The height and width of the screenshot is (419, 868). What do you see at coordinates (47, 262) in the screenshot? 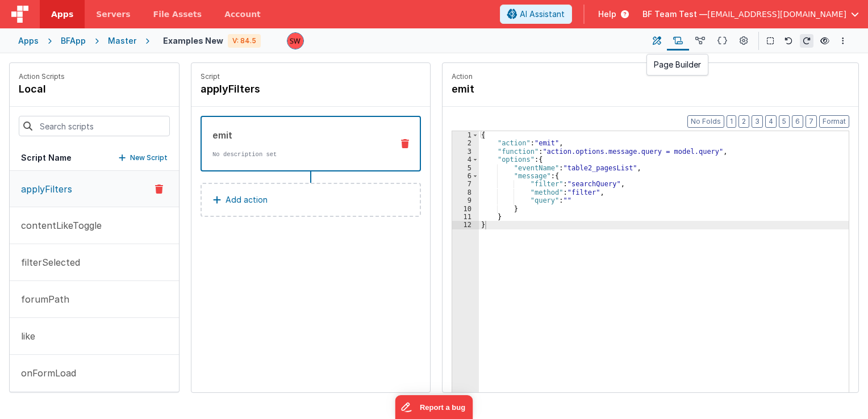
I see `p: filterSelected` at bounding box center [47, 262].